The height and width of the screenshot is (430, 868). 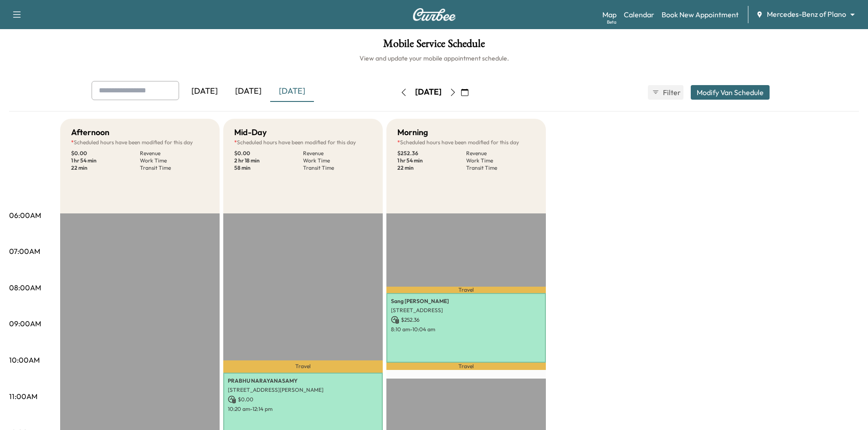 I want to click on p: 06:00AM, so click(x=25, y=215).